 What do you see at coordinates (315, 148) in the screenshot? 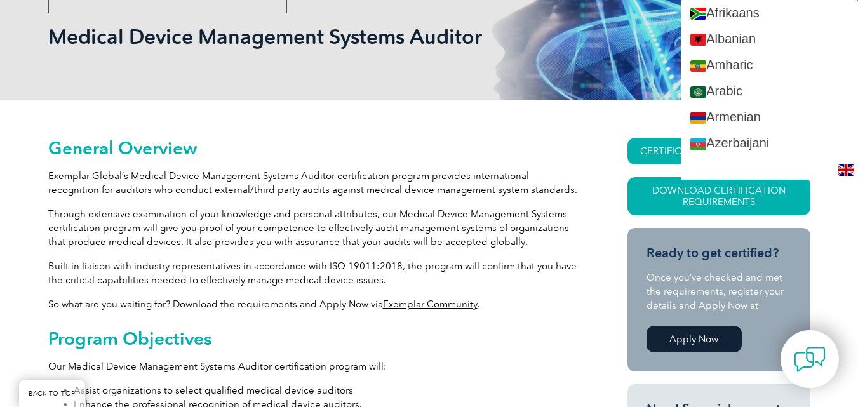
I see `h2: General Overview` at bounding box center [315, 148].